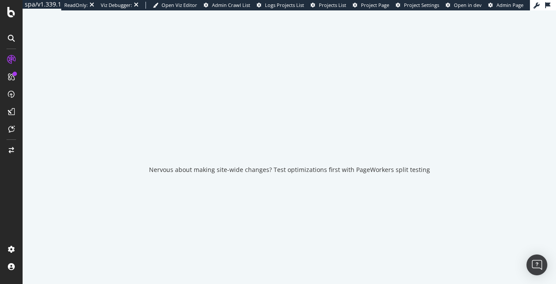 The image size is (556, 284). Describe the element at coordinates (175, 5) in the screenshot. I see `a: Open Viz Editor` at that location.